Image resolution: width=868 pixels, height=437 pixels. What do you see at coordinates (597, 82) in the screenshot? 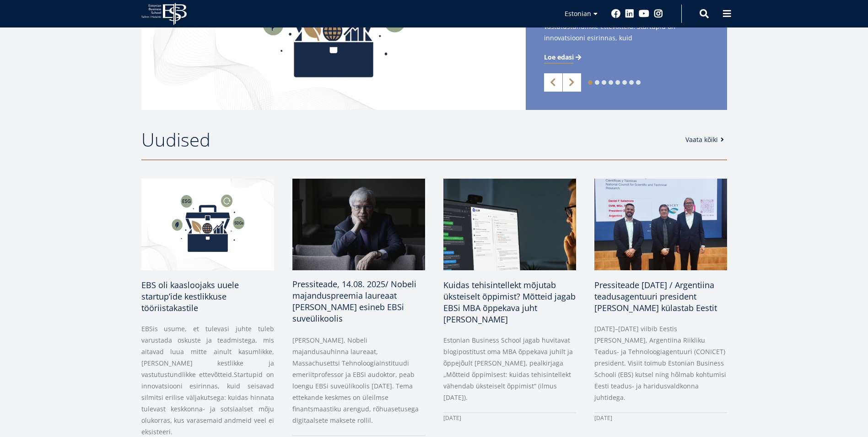
I see `a: 2` at bounding box center [597, 82].